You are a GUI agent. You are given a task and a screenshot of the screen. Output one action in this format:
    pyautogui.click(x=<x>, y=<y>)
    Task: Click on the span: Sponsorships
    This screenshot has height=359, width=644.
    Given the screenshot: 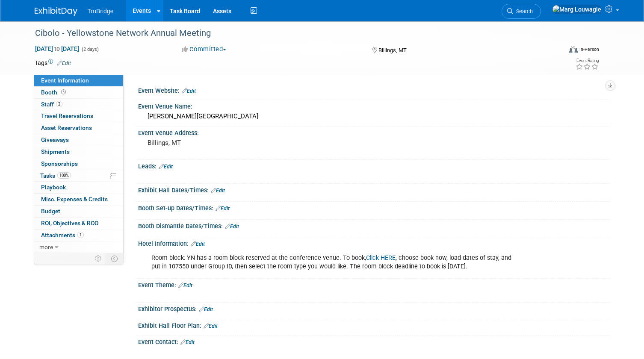 What is the action you would take?
    pyautogui.click(x=59, y=164)
    